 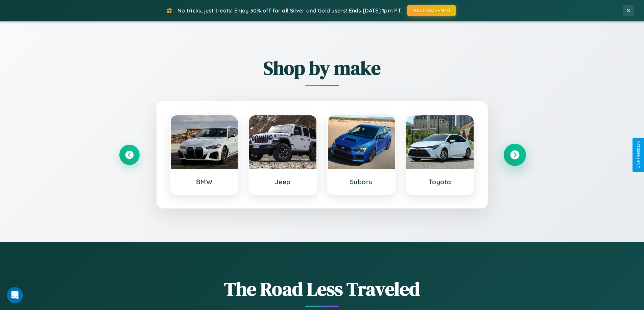 What do you see at coordinates (322, 68) in the screenshot?
I see `h2: Shop by make` at bounding box center [322, 68].